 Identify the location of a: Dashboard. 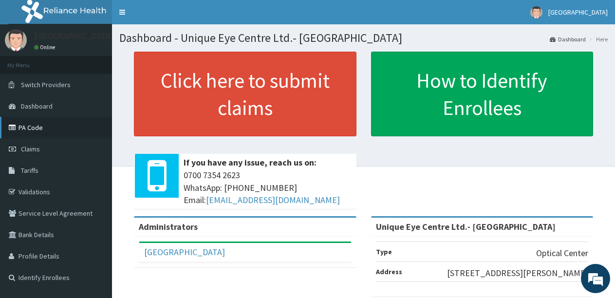
(568, 39).